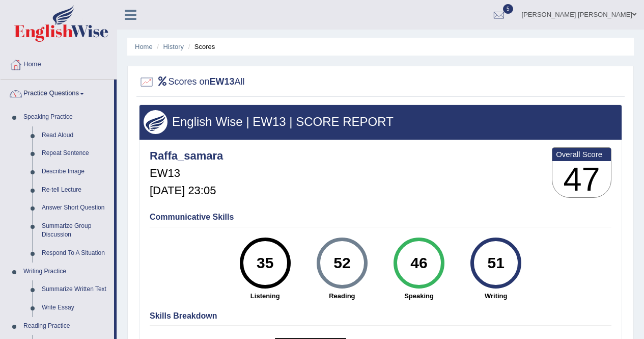 Image resolution: width=644 pixels, height=339 pixels. Describe the element at coordinates (75, 190) in the screenshot. I see `a: Re-tell Lecture` at that location.